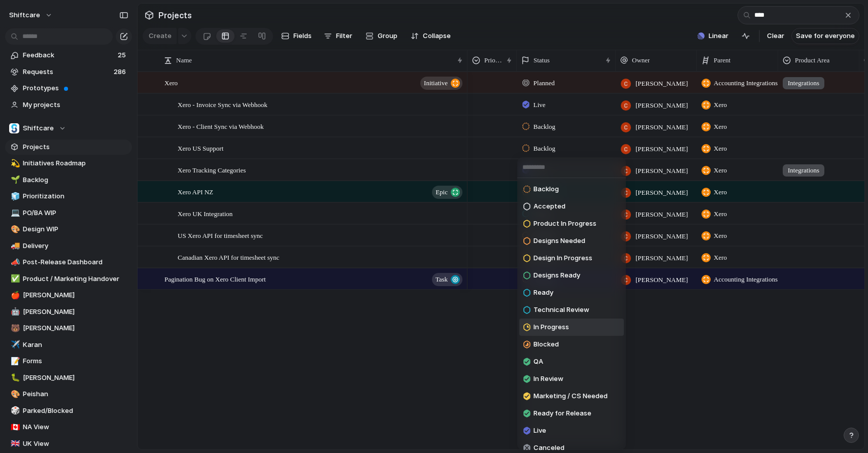  I want to click on span: Marketing / CS Needed, so click(571, 396).